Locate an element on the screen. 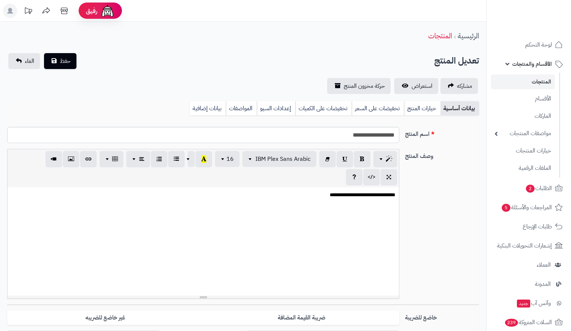  span: حركة مخزون المنتج is located at coordinates (365, 86).